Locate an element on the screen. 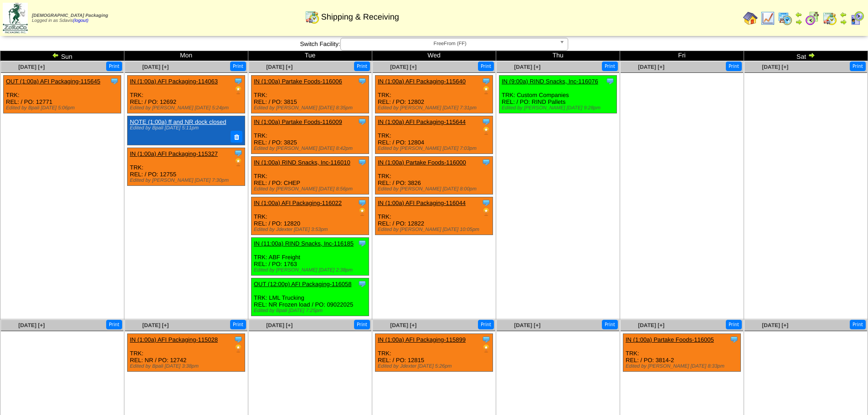 This screenshot has width=868, height=415. a: IN (1:00a) AFI Packaging-116022 is located at coordinates (297, 202).